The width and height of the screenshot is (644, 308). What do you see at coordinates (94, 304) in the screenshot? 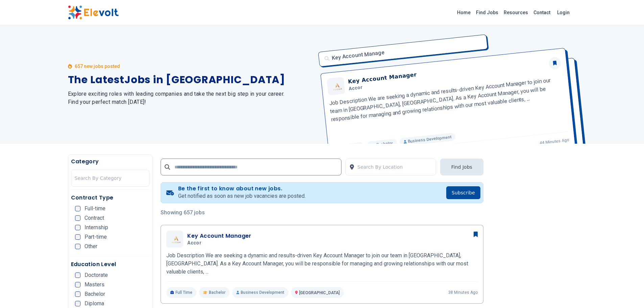
I see `span: Diploma` at bounding box center [94, 304].